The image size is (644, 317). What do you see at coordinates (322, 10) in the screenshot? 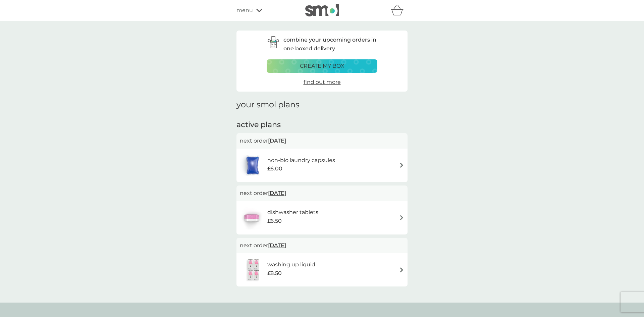
I see `img: smol` at bounding box center [322, 10].